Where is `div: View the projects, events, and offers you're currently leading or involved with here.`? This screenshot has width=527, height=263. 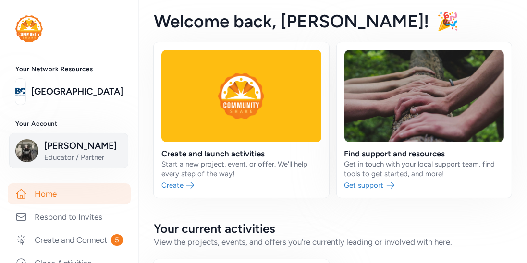 div: View the projects, events, and offers you're currently leading or involved with here. is located at coordinates (333, 242).